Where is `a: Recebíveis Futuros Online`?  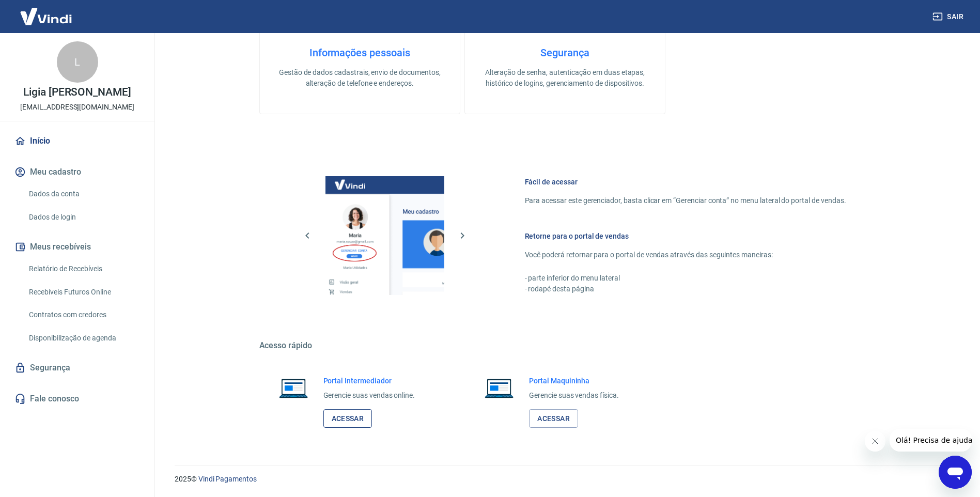
a: Recebíveis Futuros Online is located at coordinates (83, 292).